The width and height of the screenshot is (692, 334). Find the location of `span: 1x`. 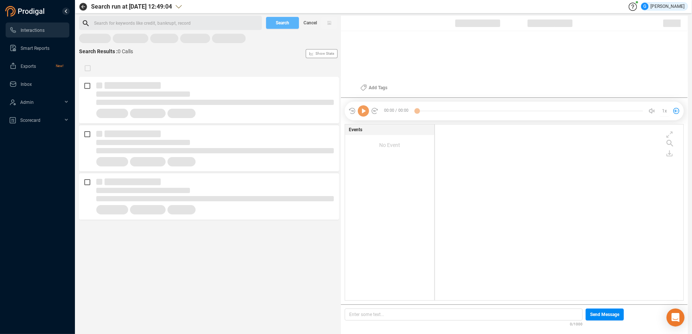

span: 1x is located at coordinates (665, 111).